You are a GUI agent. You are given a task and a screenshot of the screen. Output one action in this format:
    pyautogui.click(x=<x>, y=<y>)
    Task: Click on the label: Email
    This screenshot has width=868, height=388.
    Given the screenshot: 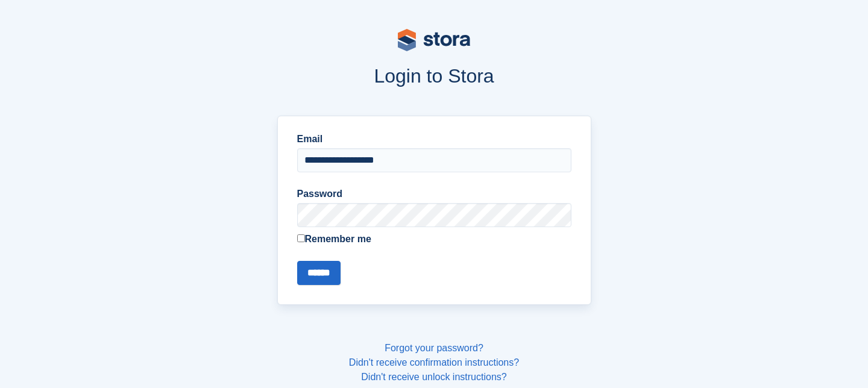 What is the action you would take?
    pyautogui.click(x=434, y=139)
    